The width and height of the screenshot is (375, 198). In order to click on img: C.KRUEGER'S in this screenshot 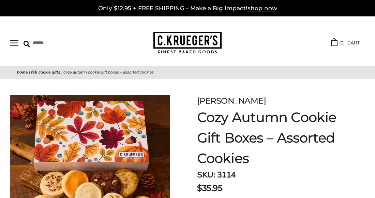, I will do `click(188, 43)`.